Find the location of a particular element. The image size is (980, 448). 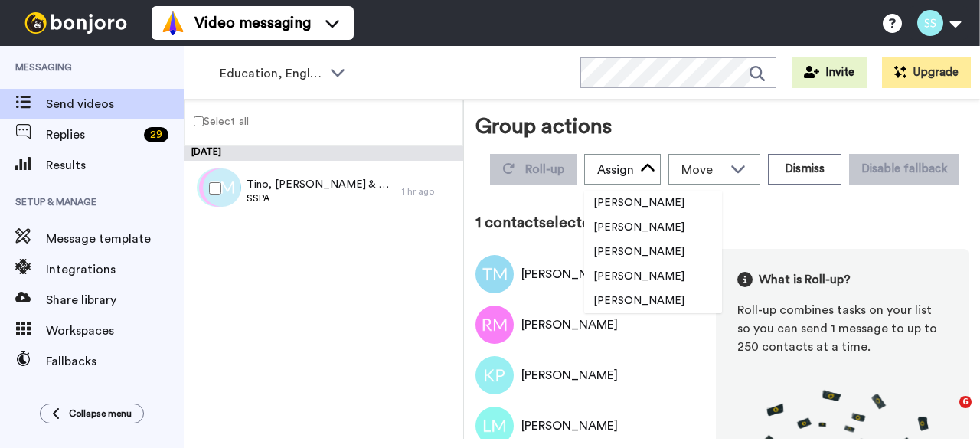

img: Image of Reishae Muirhead-Wilson is located at coordinates (495, 325).